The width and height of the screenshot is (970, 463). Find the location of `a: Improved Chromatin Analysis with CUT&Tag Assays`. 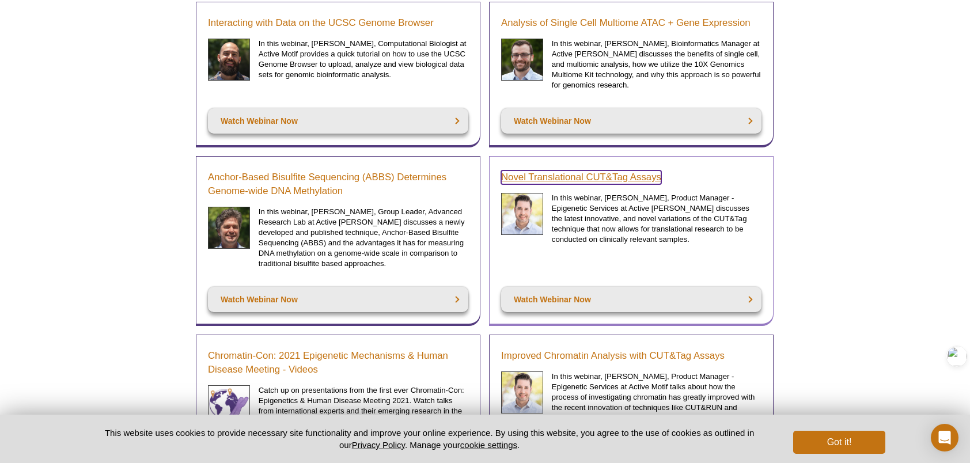

a: Improved Chromatin Analysis with CUT&Tag Assays is located at coordinates (613, 356).